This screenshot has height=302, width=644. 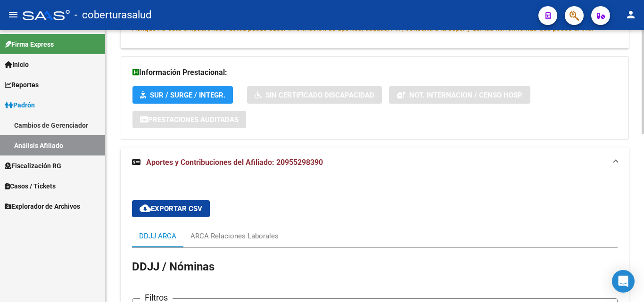 What do you see at coordinates (113, 15) in the screenshot?
I see `span: - coberturasalud` at bounding box center [113, 15].